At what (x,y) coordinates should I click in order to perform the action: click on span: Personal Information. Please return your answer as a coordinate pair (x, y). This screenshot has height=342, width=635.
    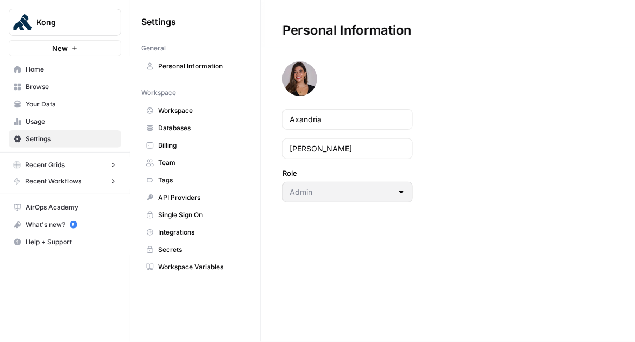
    Looking at the image, I should click on (201, 66).